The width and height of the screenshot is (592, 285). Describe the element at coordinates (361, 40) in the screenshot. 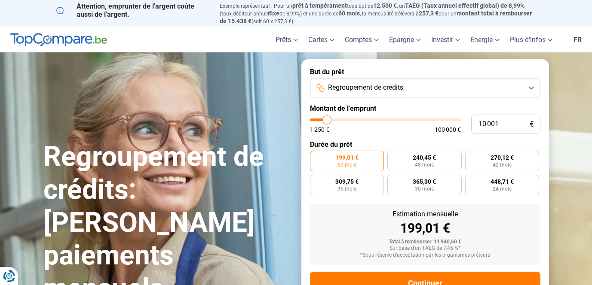

I see `a: Comptes` at that location.